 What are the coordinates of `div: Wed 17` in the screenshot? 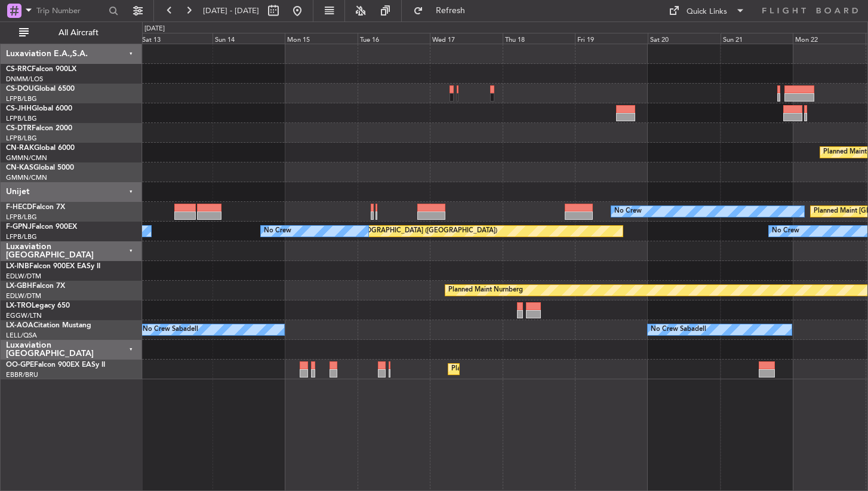 It's located at (466, 38).